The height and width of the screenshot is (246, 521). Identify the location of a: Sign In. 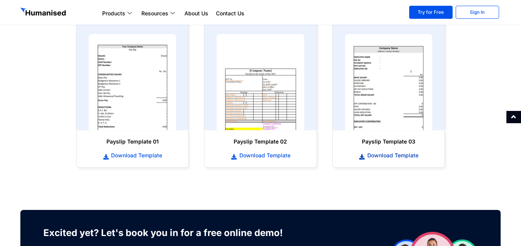
(478, 12).